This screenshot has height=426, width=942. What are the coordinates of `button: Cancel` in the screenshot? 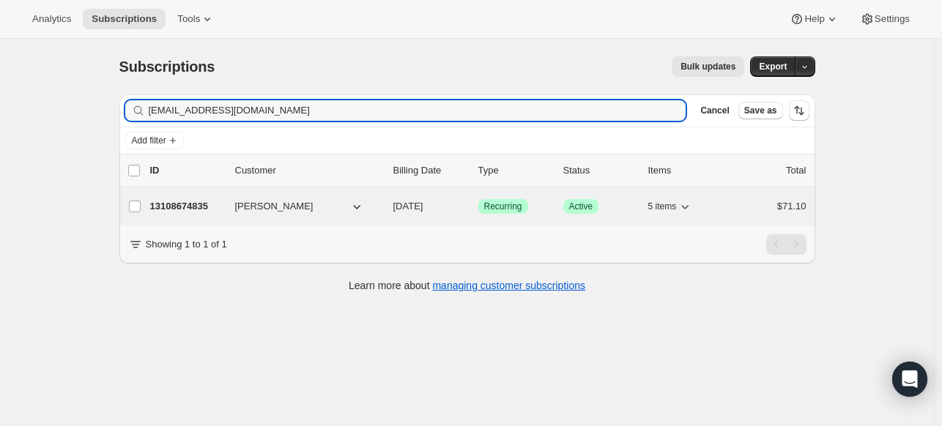 It's located at (714, 111).